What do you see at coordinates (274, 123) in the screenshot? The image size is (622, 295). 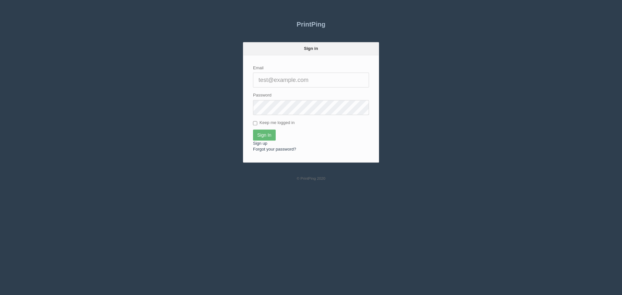 I see `label: Keep me logged in` at bounding box center [274, 123].